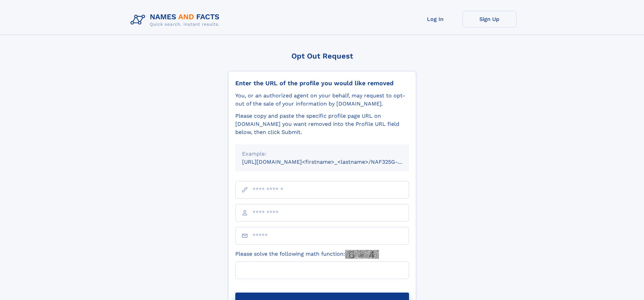 The height and width of the screenshot is (300, 644). What do you see at coordinates (307, 254) in the screenshot?
I see `label: Please solve the following math function:` at bounding box center [307, 254].